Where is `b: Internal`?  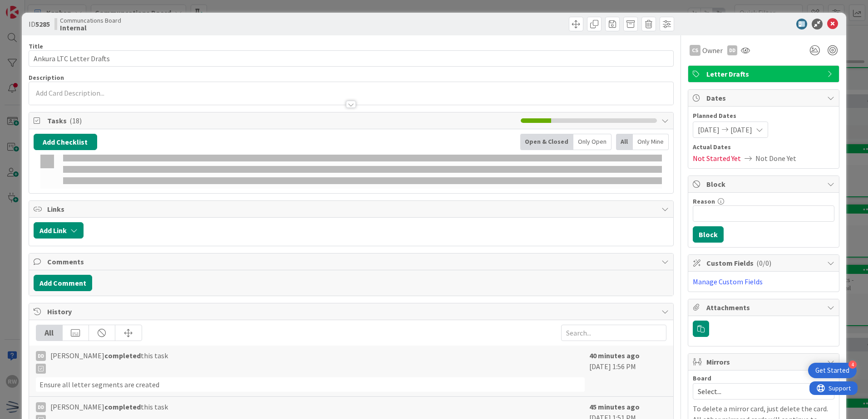
b: Internal is located at coordinates (90, 28).